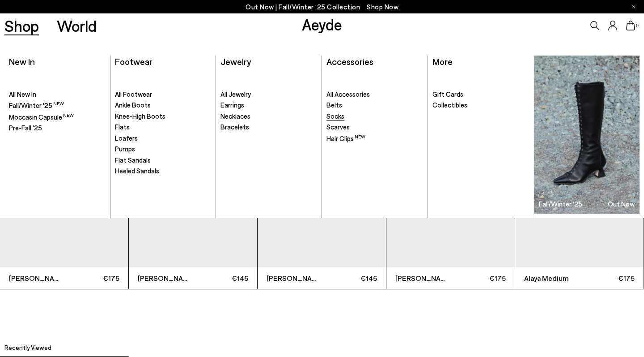 The image size is (644, 357). Describe the element at coordinates (137, 170) in the screenshot. I see `span: Heeled Sandals` at that location.